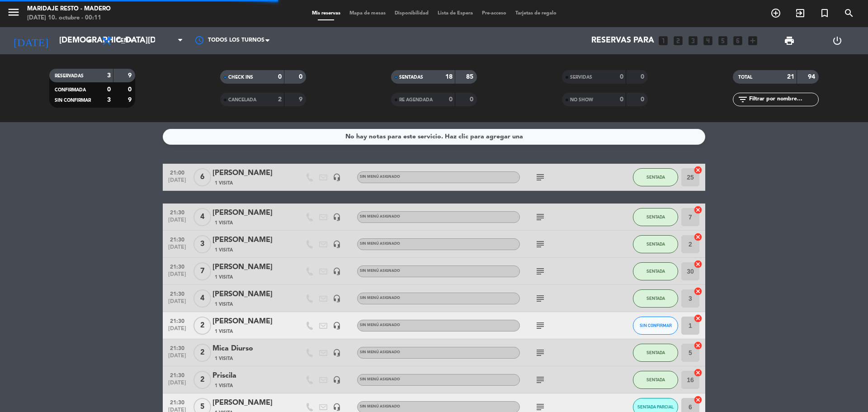 The image size is (868, 412). What do you see at coordinates (708, 40) in the screenshot?
I see `i: looks_4` at bounding box center [708, 40].